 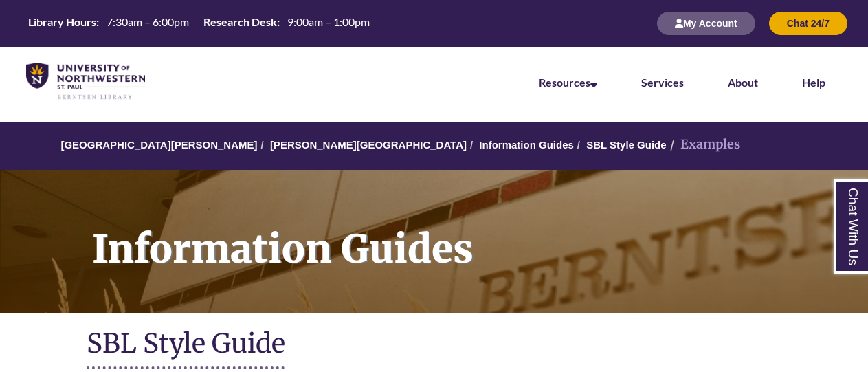 What do you see at coordinates (814, 82) in the screenshot?
I see `a: Help` at bounding box center [814, 82].